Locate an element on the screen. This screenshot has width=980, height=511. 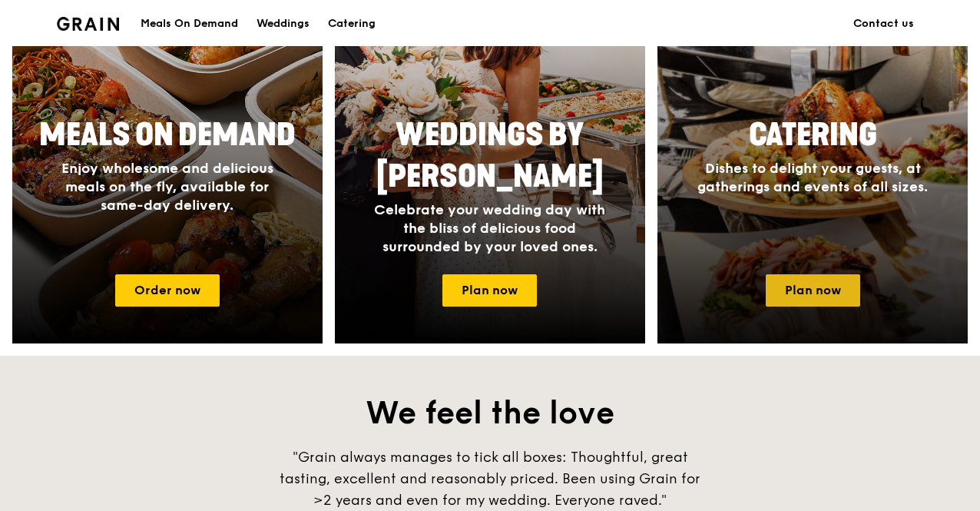
span: Catering is located at coordinates (813, 135).